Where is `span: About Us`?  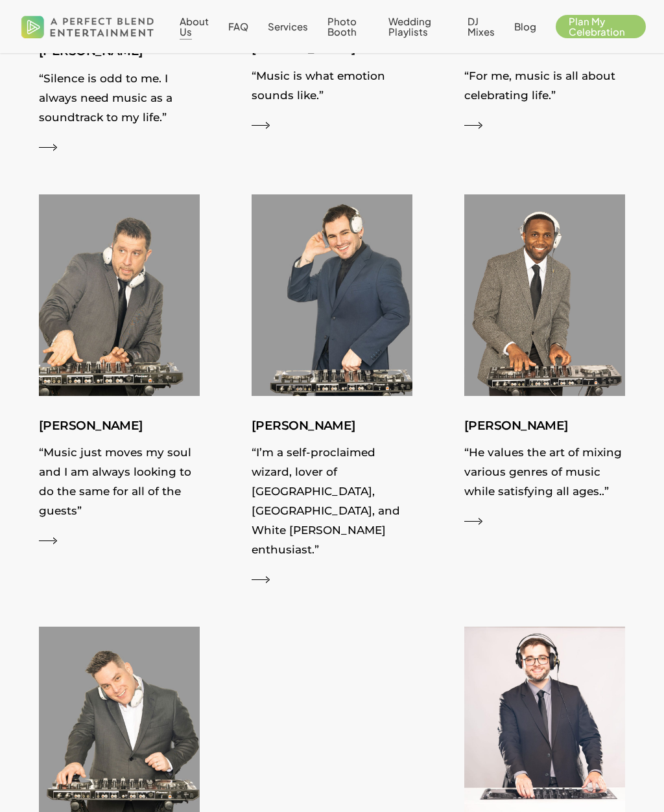
span: About Us is located at coordinates (194, 26).